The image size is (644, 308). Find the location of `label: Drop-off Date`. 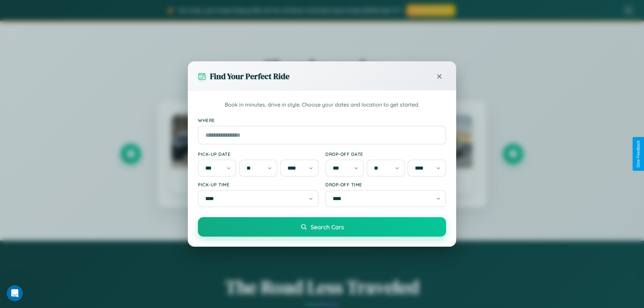

label: Drop-off Date is located at coordinates (386, 154).